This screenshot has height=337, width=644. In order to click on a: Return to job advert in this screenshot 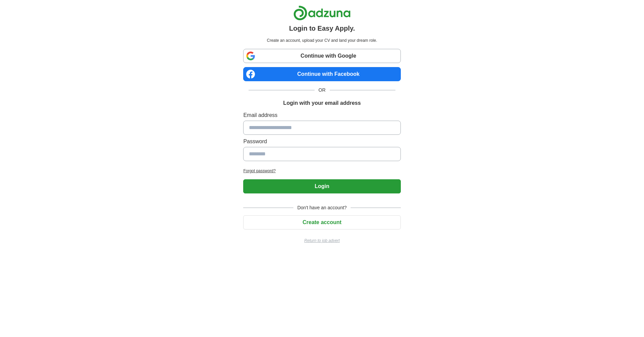, I will do `click(322, 240)`.